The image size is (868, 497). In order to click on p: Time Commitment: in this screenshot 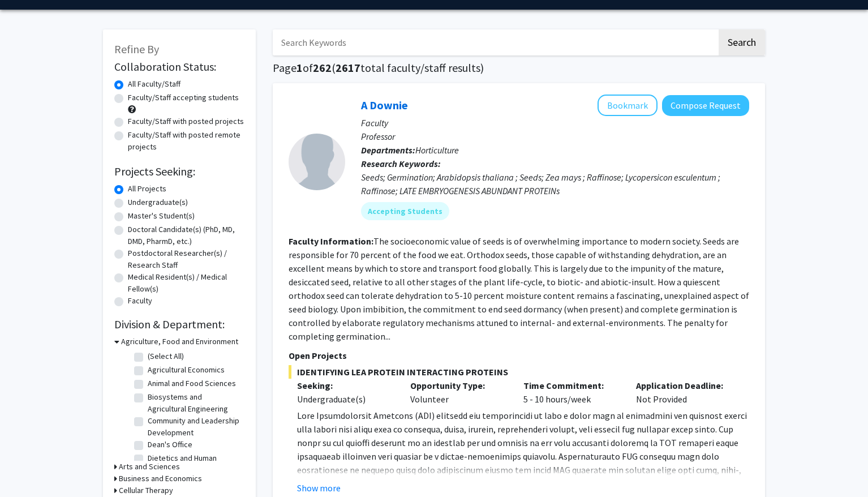, I will do `click(571, 386)`.